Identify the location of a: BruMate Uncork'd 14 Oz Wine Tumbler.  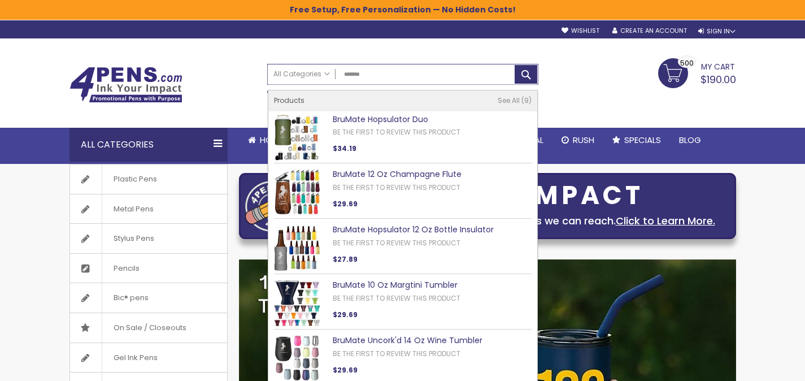
(407, 340).